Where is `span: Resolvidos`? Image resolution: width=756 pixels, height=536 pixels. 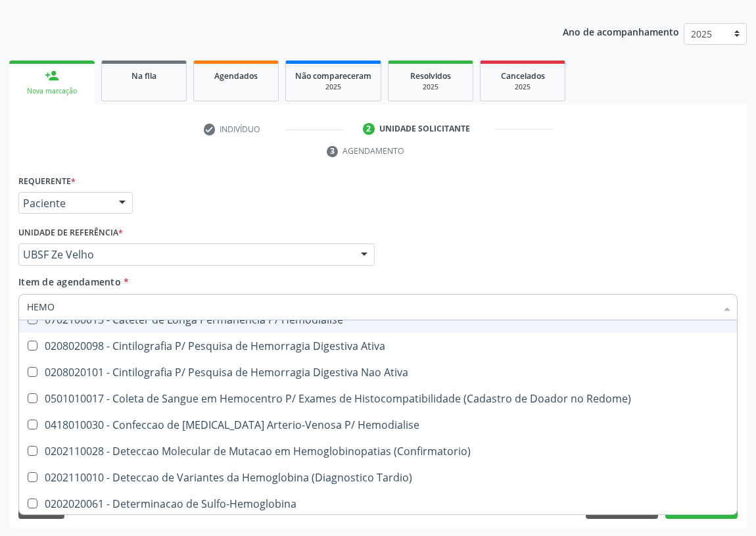
span: Resolvidos is located at coordinates (430, 76).